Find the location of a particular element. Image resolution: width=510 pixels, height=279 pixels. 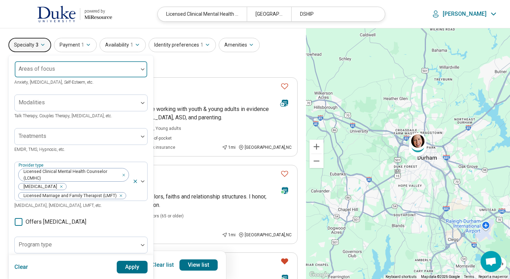

a: Report a map error is located at coordinates (493, 277).